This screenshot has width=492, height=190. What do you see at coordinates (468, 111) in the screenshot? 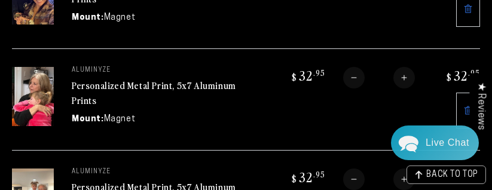
I see `a: Remove Personalized Metal Print, 5x7 Aluminum Prints - Magnet / None` at bounding box center [468, 111].